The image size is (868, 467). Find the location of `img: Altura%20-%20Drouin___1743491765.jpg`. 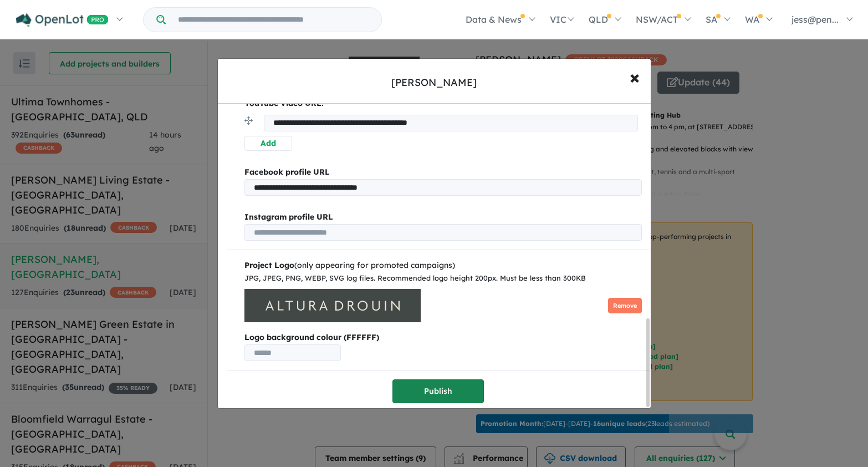

img: Altura%20-%20Drouin___1743491765.jpg is located at coordinates (332, 306).